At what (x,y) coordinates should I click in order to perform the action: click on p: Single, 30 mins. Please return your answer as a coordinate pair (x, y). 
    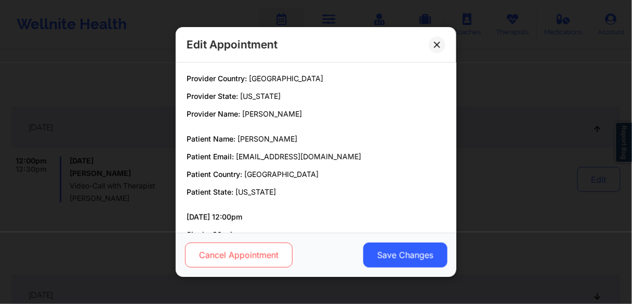
    Looking at the image, I should click on (316, 235).